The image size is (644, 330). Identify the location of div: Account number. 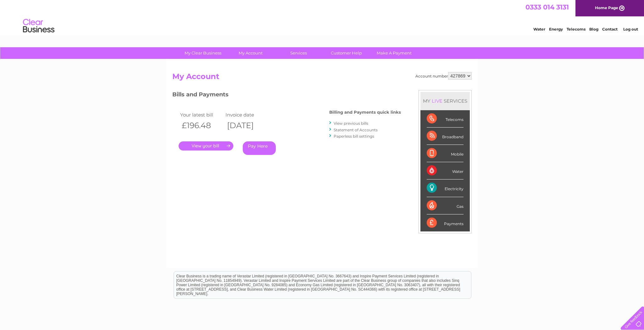
(443, 76).